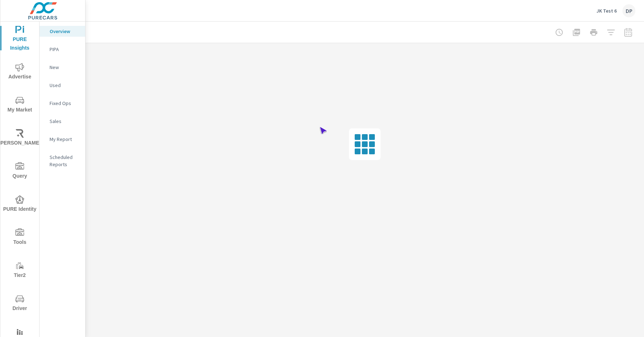 The width and height of the screenshot is (644, 337). I want to click on p: My Report, so click(64, 139).